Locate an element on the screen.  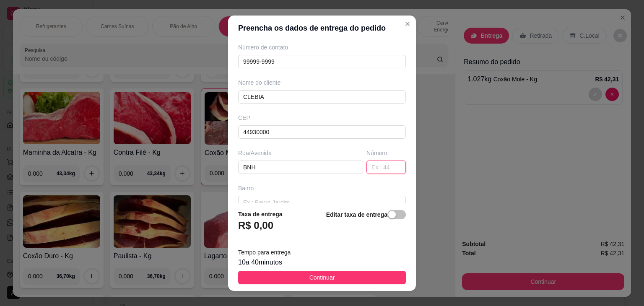
div: Rua/Avenida is located at coordinates (301, 153).